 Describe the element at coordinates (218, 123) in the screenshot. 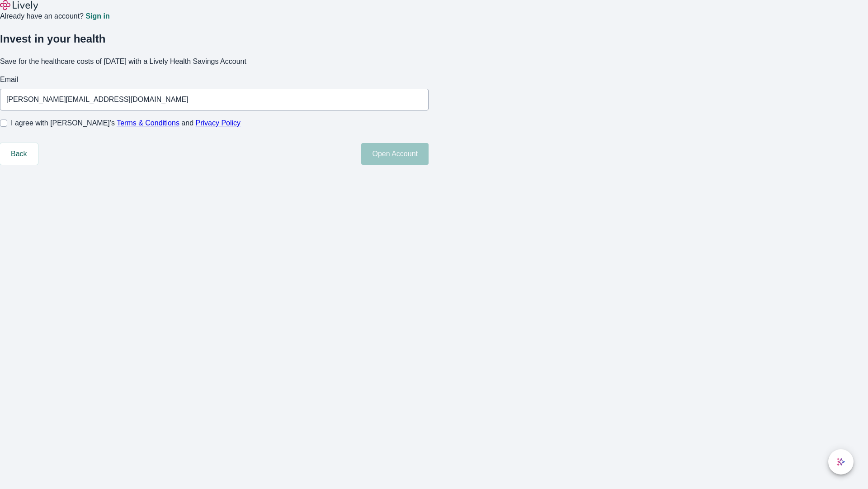

I see `a: Privacy Policy` at that location.